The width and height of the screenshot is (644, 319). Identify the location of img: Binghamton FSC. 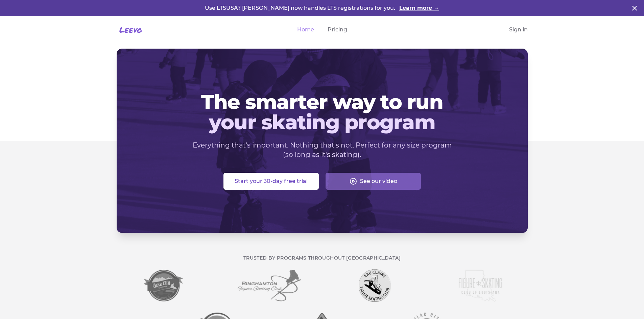
(269, 286).